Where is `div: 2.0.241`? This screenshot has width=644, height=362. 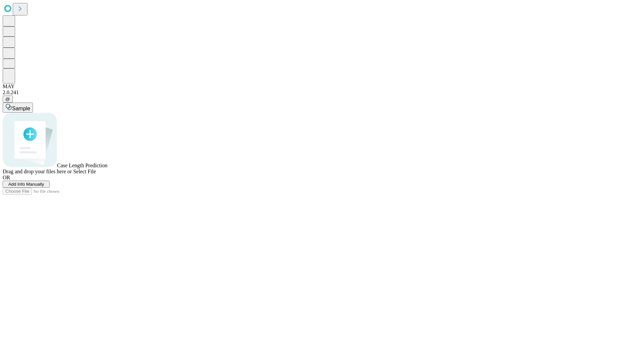 div: 2.0.241 is located at coordinates (322, 92).